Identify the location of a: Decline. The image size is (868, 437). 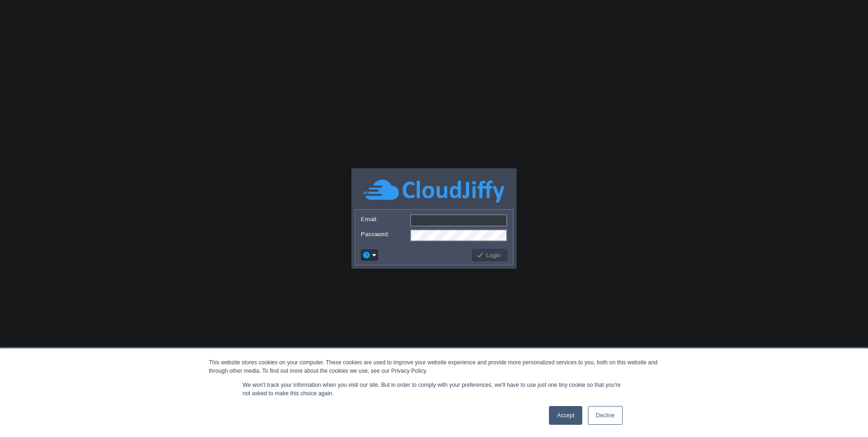
(605, 415).